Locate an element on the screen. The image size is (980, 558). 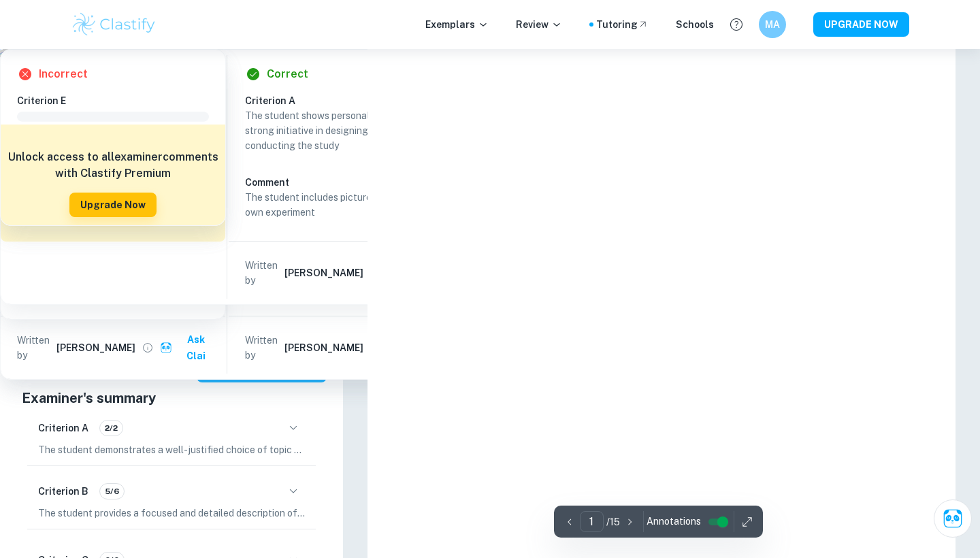
p: The student provides a focused and detailed description of the research question and background i... is located at coordinates (171, 513).